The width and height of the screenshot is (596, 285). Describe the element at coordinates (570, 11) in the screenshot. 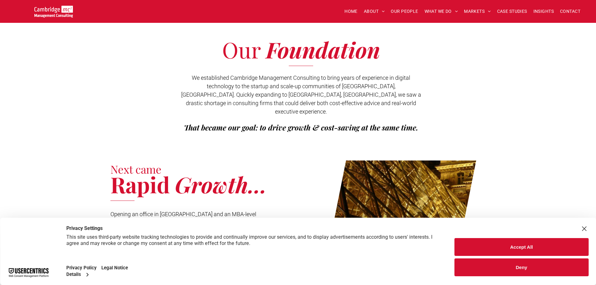

I see `a: CONTACT` at that location.